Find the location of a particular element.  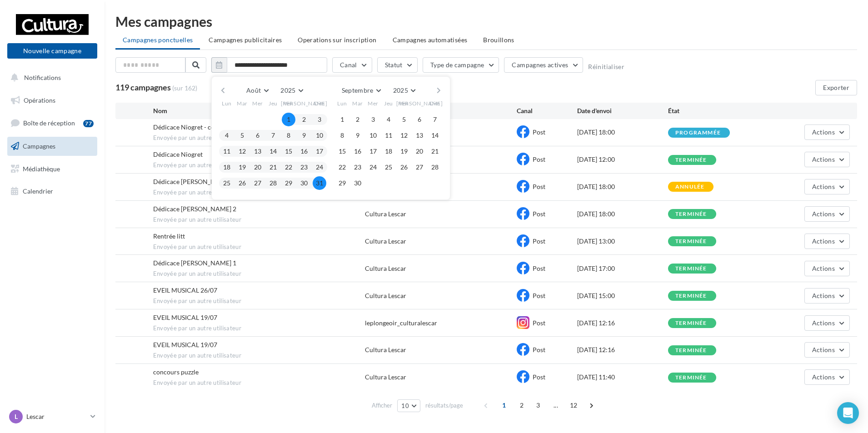

span: 2 is located at coordinates (522, 405).